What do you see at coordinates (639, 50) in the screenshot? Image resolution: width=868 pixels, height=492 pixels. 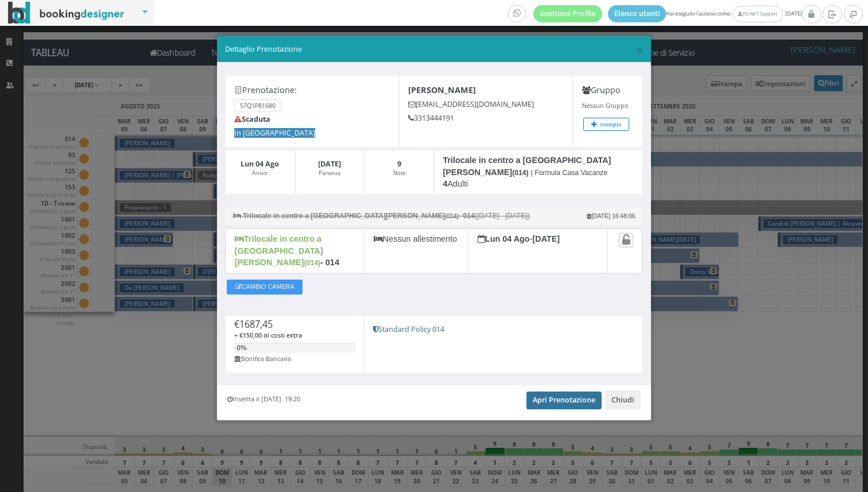 I see `button: Close` at bounding box center [639, 50].